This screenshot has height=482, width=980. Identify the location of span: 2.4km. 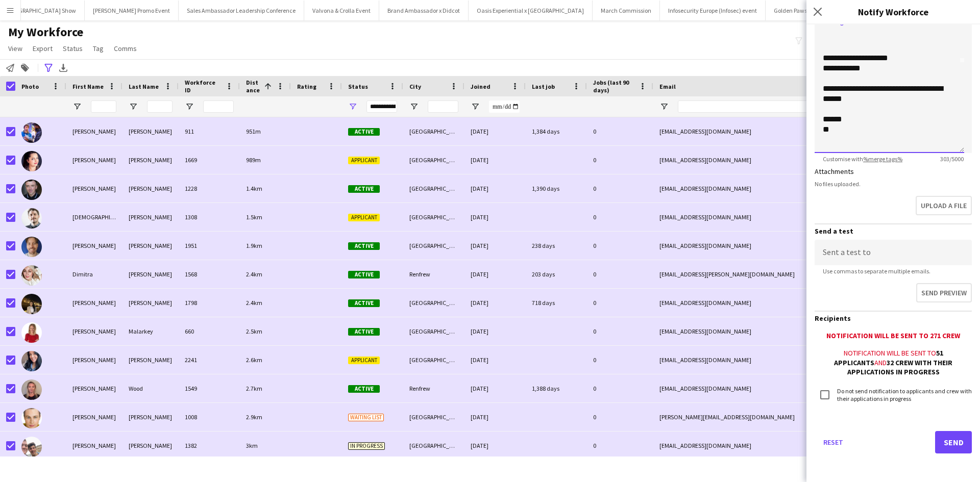
(254, 303).